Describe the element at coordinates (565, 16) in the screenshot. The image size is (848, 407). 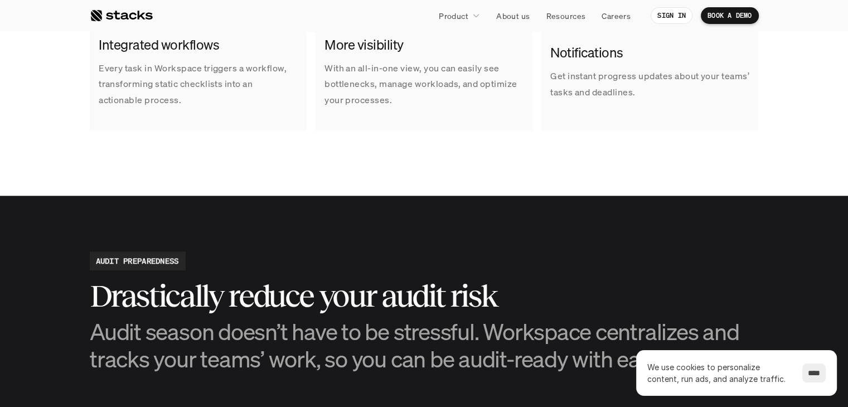
I see `p: Resources` at that location.